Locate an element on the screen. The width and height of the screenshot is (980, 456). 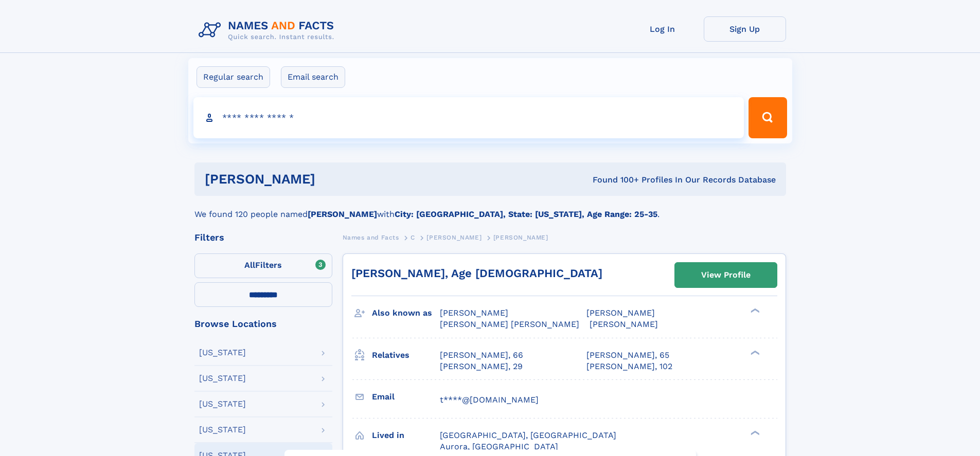
span: All is located at coordinates (250, 264).